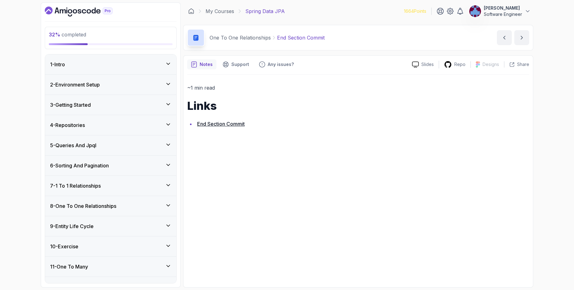  Describe the element at coordinates (64, 246) in the screenshot. I see `h3: 10 - Exercise` at that location.